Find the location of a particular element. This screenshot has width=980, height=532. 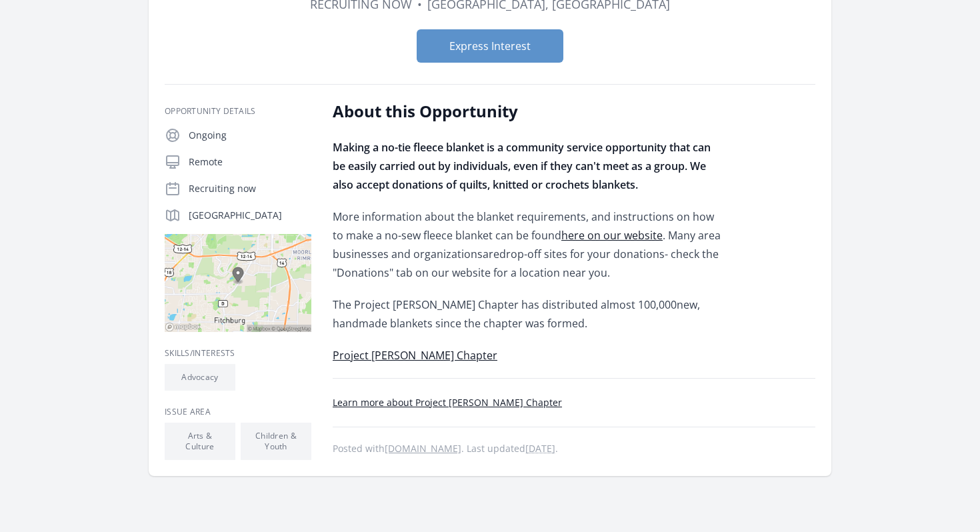

p: Recruiting now is located at coordinates (250, 189).